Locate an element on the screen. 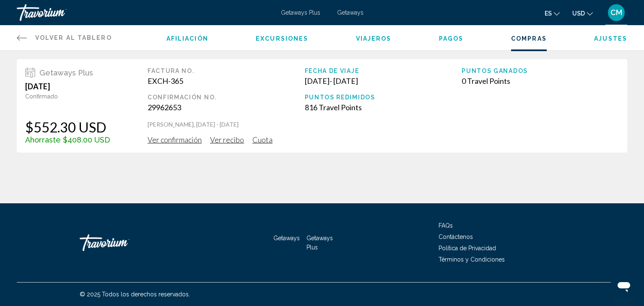 The image size is (644, 306). div: Confirmado is located at coordinates (67, 97).